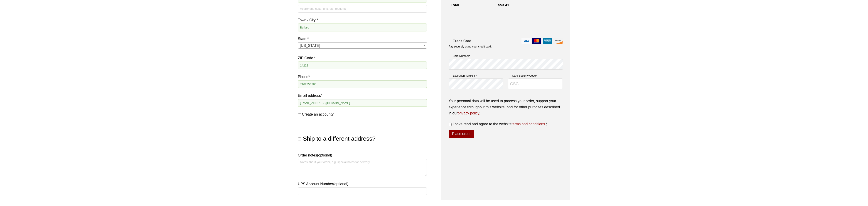  I want to click on span: New York, so click(362, 46).